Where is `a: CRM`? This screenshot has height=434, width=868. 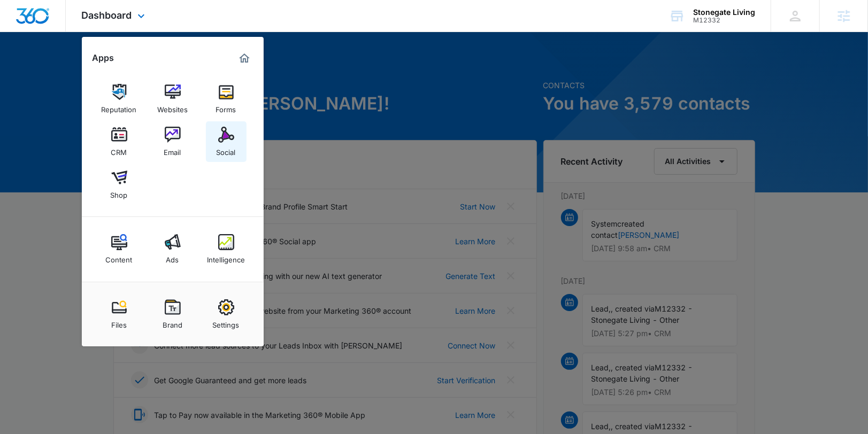
a: CRM is located at coordinates (119, 142).